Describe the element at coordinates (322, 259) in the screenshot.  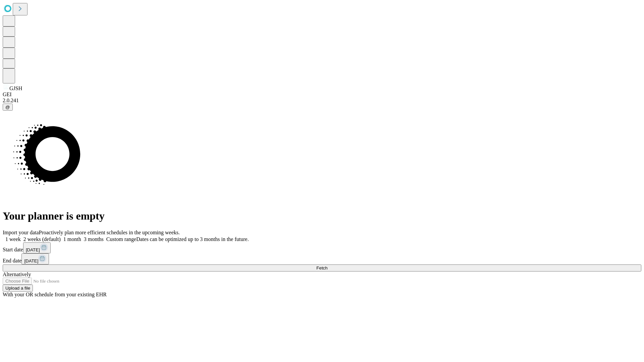
I see `div: End date` at that location.